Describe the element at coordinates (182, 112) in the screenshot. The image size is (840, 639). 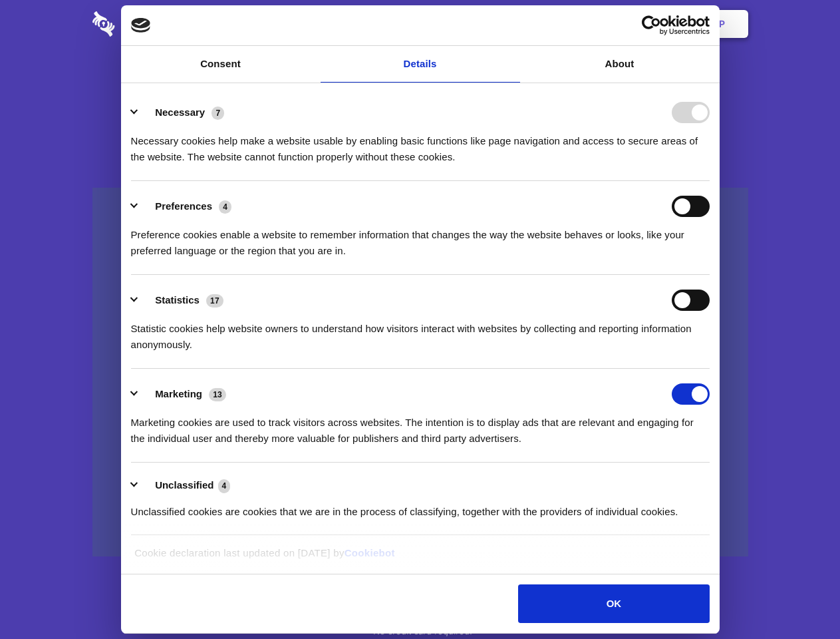
I see `button: Necessary (7)` at that location.